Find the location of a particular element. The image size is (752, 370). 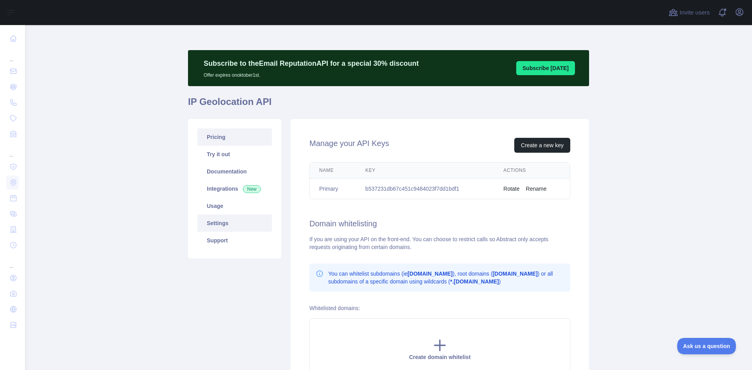

p: You can whitelist subdomains (ie ), root domains ( ) or all subdomains of a specific domain using... is located at coordinates (446, 278).